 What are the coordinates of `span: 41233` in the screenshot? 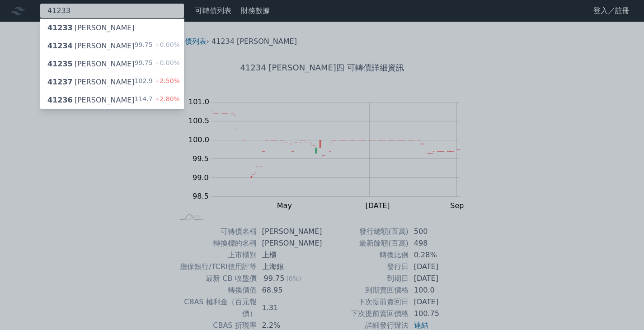 It's located at (60, 28).